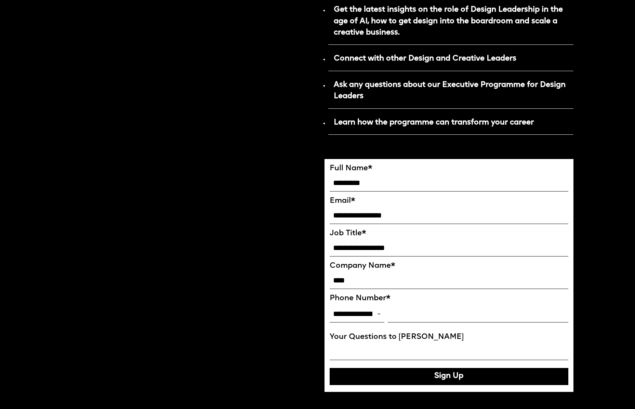 The image size is (635, 409). Describe the element at coordinates (449, 169) in the screenshot. I see `label: Full Name` at that location.